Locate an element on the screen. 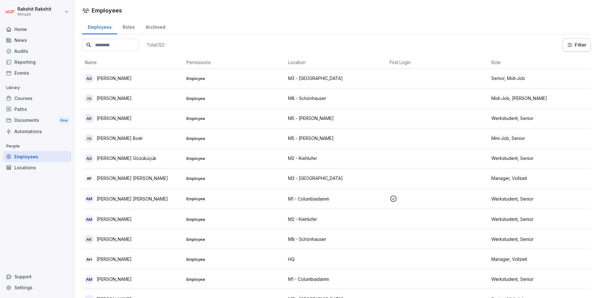 The height and width of the screenshot is (298, 598). div: AP is located at coordinates (89, 179).